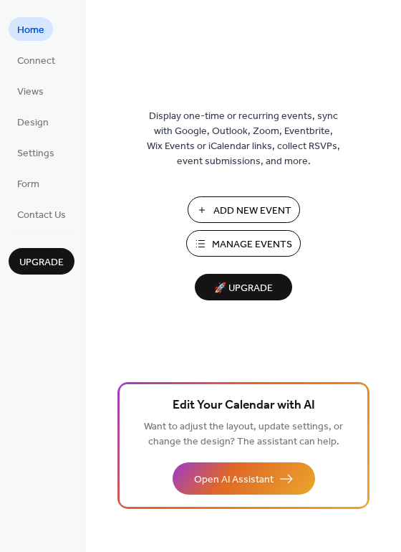 This screenshot has width=401, height=552. I want to click on span: Connect, so click(36, 61).